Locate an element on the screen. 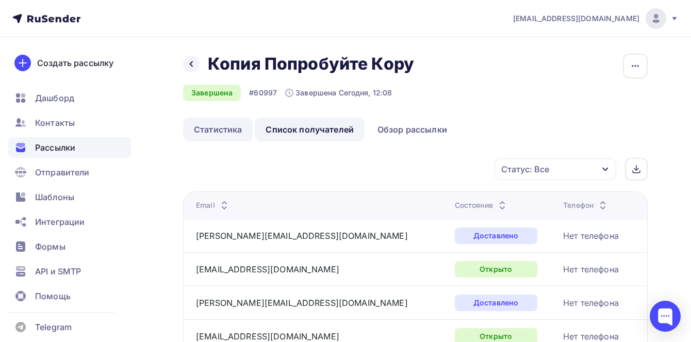 The image size is (691, 342). span: Контакты is located at coordinates (55, 123).